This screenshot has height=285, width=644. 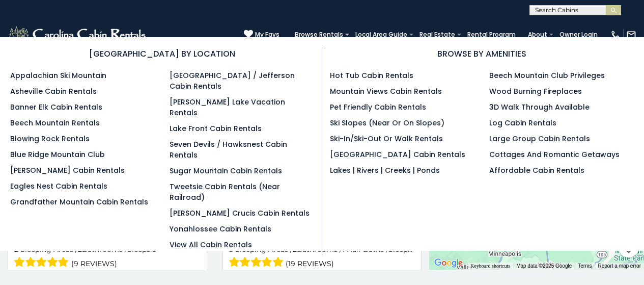 I want to click on a: Browse Rentals, so click(x=319, y=35).